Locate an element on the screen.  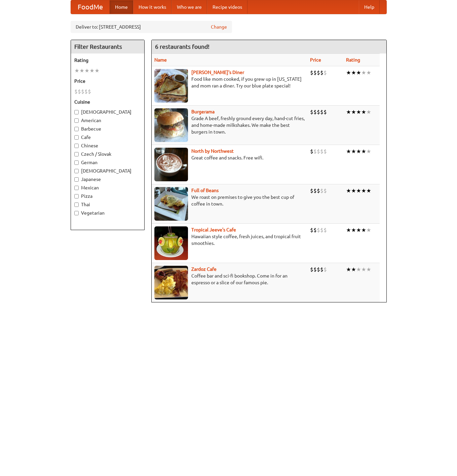
a: North by Northwest is located at coordinates (212, 151).